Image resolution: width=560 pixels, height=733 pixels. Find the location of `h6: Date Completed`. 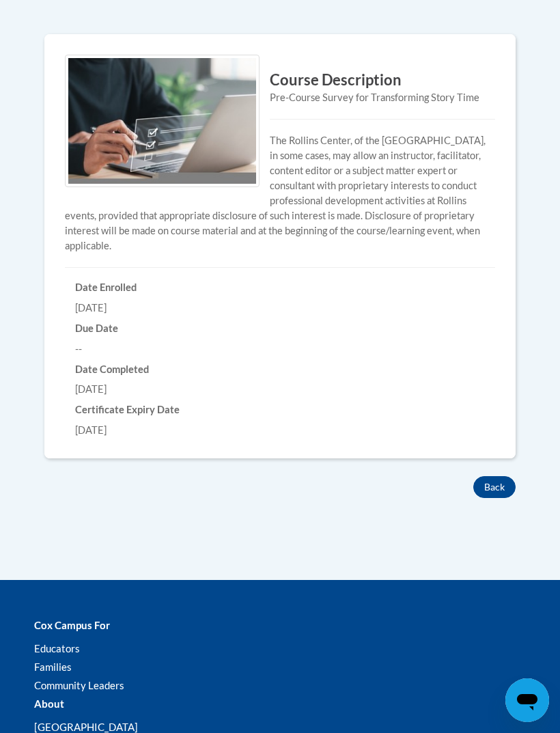

h6: Date Completed is located at coordinates (280, 370).